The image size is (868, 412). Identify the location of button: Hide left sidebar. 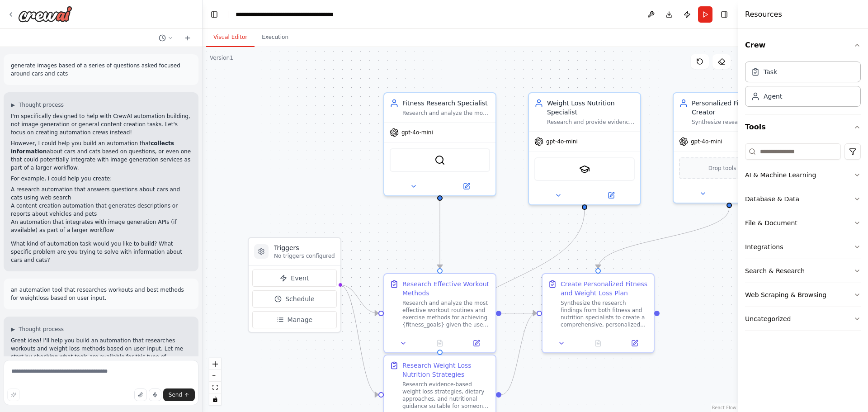
(214, 14).